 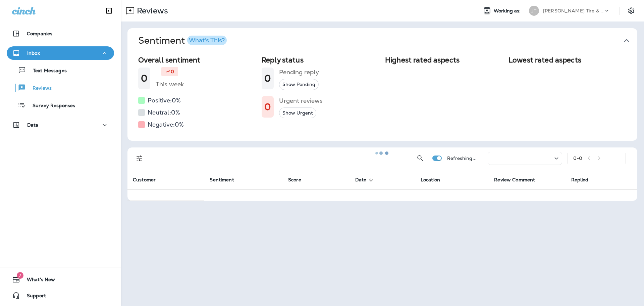 What do you see at coordinates (40, 34) in the screenshot?
I see `p: Companies` at bounding box center [40, 34].